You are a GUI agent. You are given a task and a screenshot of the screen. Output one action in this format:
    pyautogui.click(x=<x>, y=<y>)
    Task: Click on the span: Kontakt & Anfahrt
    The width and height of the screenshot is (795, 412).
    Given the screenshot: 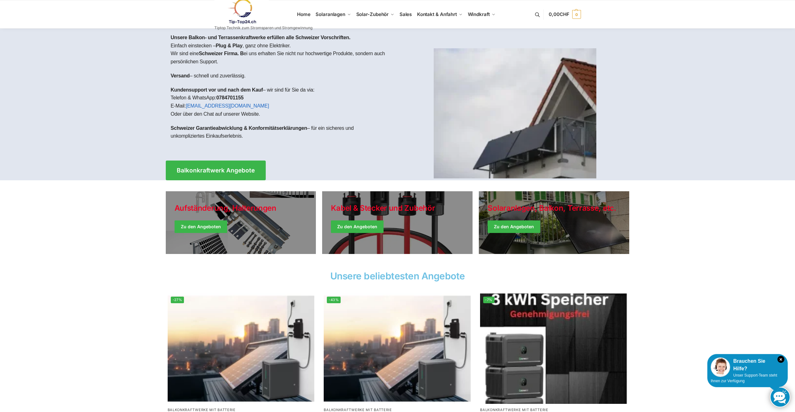 What is the action you would take?
    pyautogui.click(x=437, y=14)
    